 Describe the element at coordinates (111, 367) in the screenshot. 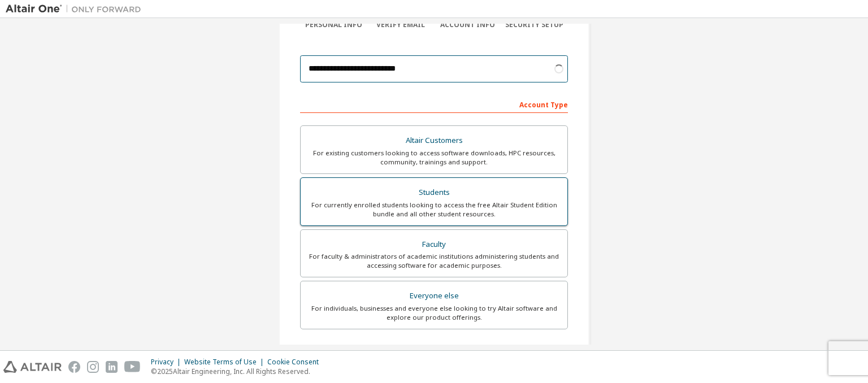

I see `img: linkedin.svg` at that location.